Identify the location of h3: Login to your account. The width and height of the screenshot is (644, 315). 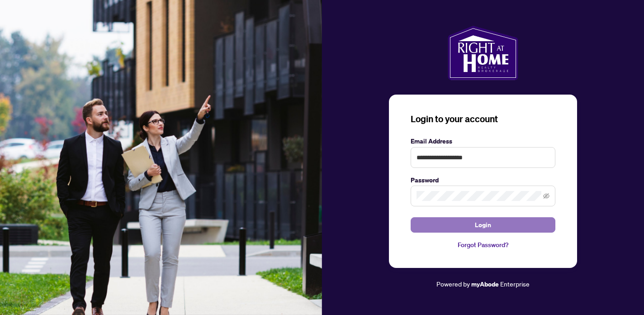
(483, 119).